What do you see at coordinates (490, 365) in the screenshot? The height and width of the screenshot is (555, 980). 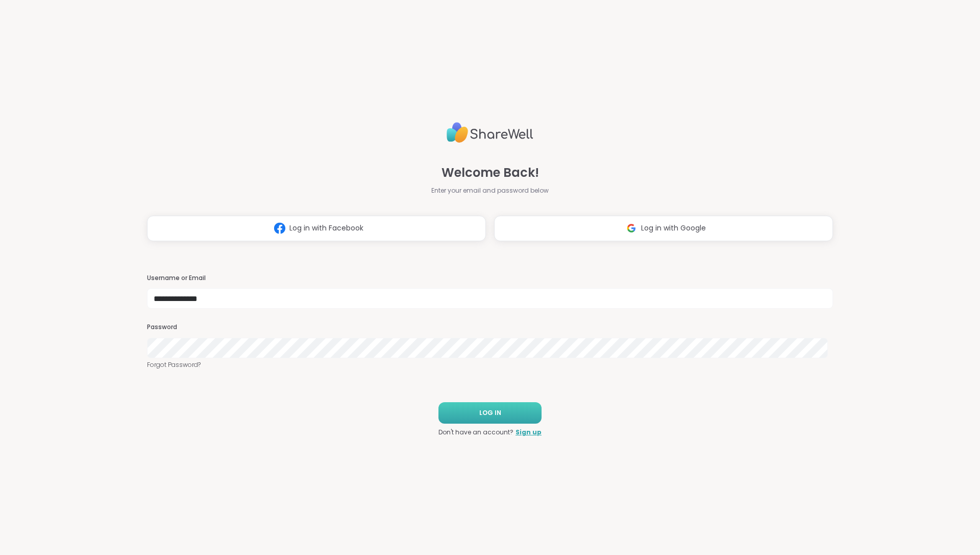 I see `a: Forgot Password?` at bounding box center [490, 365].